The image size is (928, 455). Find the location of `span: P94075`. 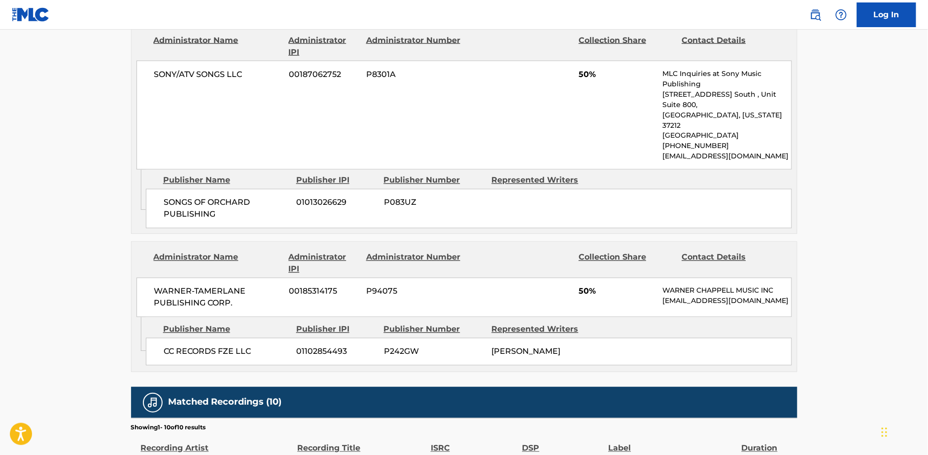

span: P94075 is located at coordinates (414, 291).